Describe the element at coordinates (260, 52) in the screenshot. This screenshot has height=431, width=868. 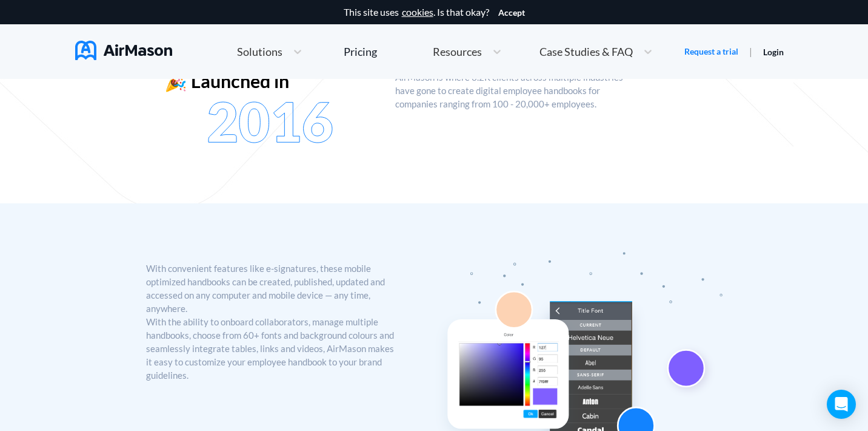
I see `span: Solutions` at that location.